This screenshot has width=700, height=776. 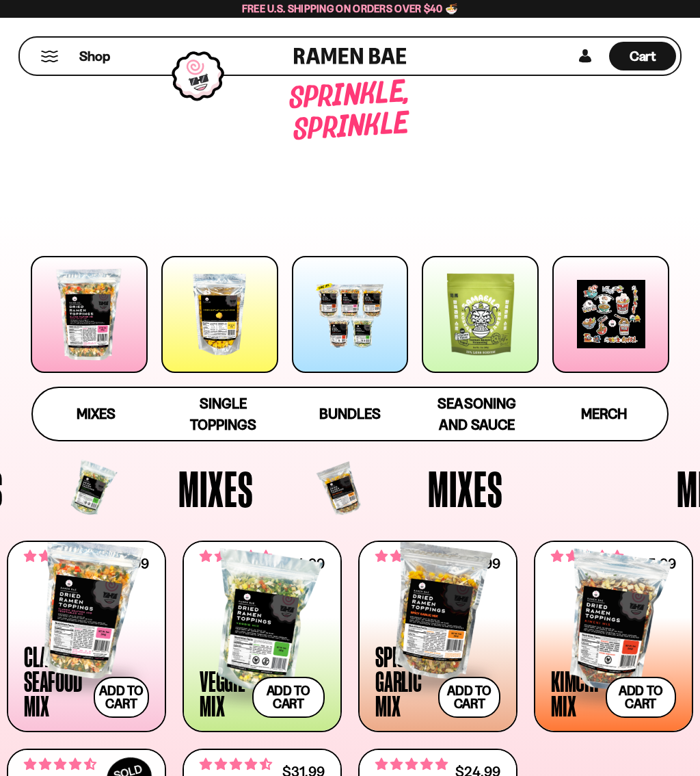 I want to click on div: Classic Seafood Mix, so click(x=55, y=681).